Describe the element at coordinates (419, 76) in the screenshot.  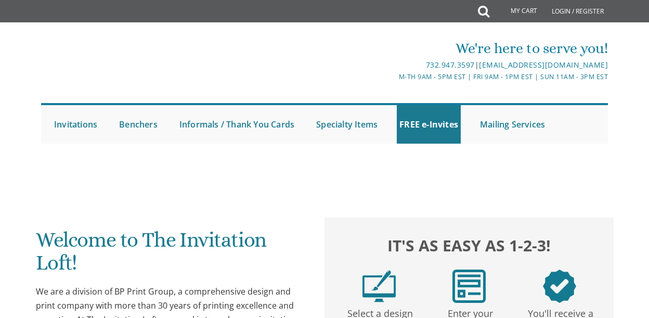
I see `div: M-Th 9am - 5pm EST | Fri 9am - 1pm EST | Sun 11am - 3pm EST` at that location.